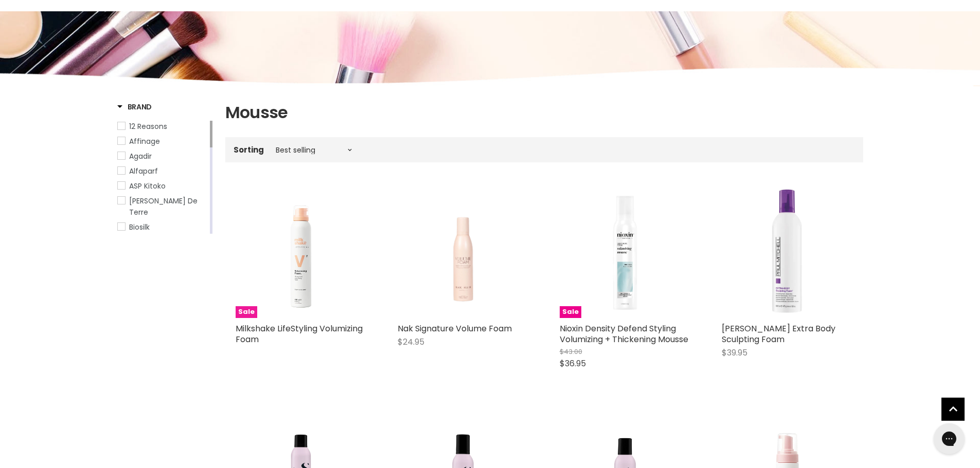  Describe the element at coordinates (625, 253) in the screenshot. I see `img: Nioxin Density Defend Styling Volumizing + Thickening Mousse` at that location.